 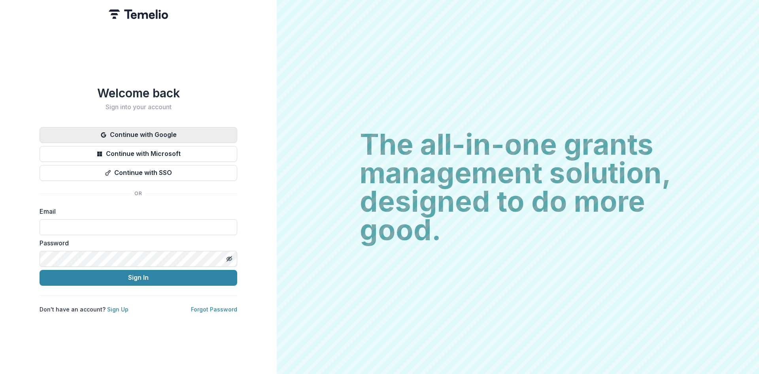 I want to click on label: Email, so click(x=136, y=211).